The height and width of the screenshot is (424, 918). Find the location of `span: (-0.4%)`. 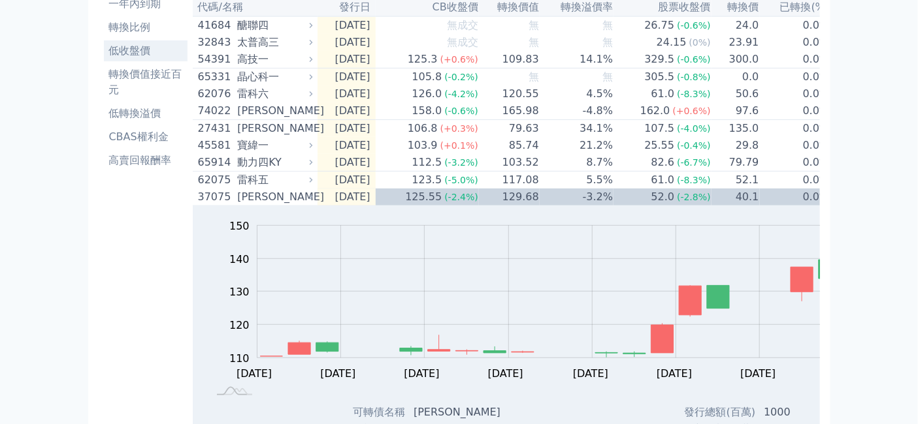

span: (-0.4%) is located at coordinates (694, 146).